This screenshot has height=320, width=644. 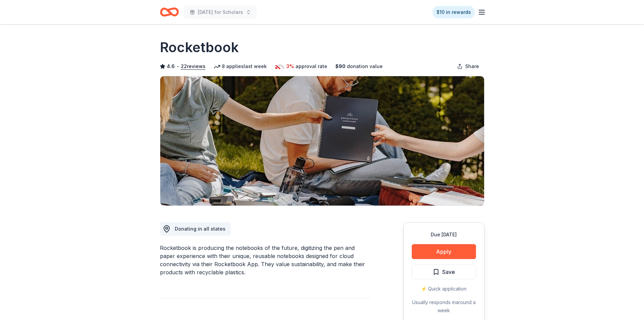 What do you see at coordinates (169, 12) in the screenshot?
I see `a: Home` at bounding box center [169, 12].